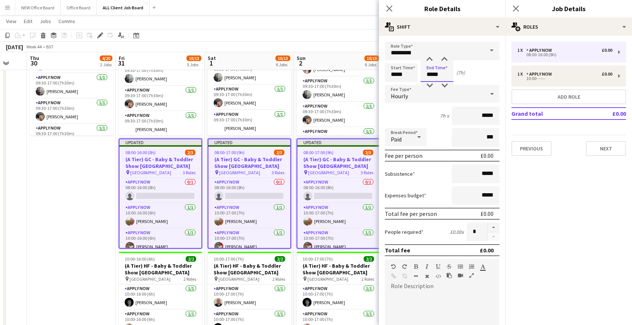 Image resolution: width=632 pixels, height=325 pixels. I want to click on button: Horizontal Line, so click(416, 276).